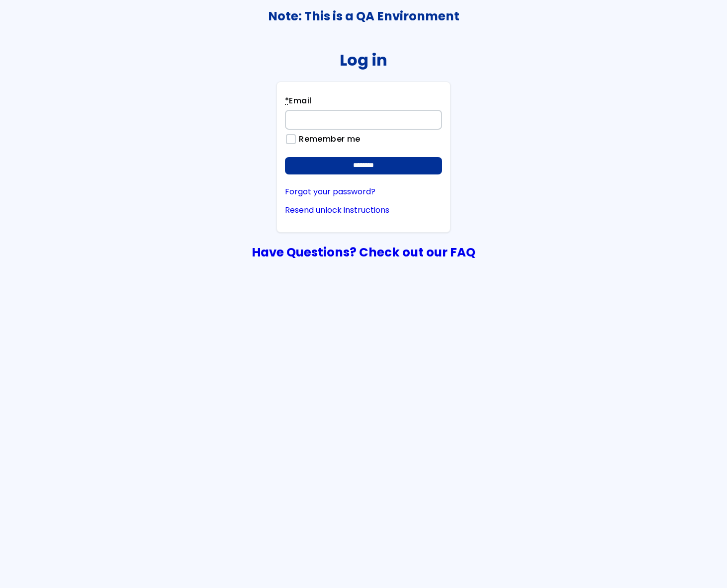 This screenshot has width=727, height=588. What do you see at coordinates (364, 192) in the screenshot?
I see `a: Forgot your password?` at bounding box center [364, 192].